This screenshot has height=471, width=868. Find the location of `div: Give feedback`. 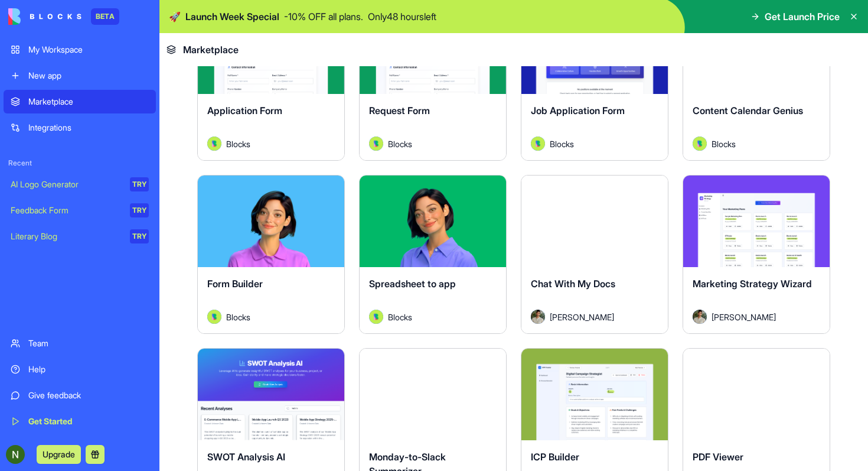

div: Give feedback is located at coordinates (89, 395).